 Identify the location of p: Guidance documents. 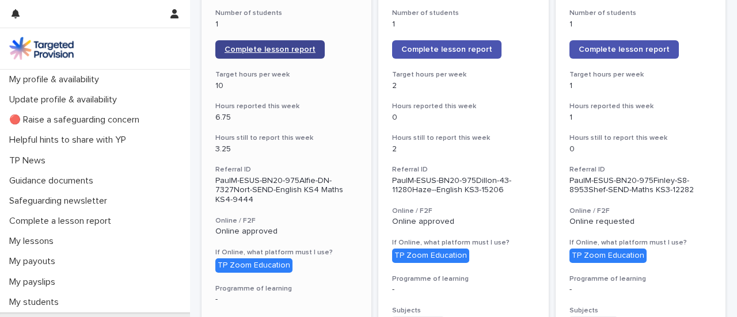
(54, 181).